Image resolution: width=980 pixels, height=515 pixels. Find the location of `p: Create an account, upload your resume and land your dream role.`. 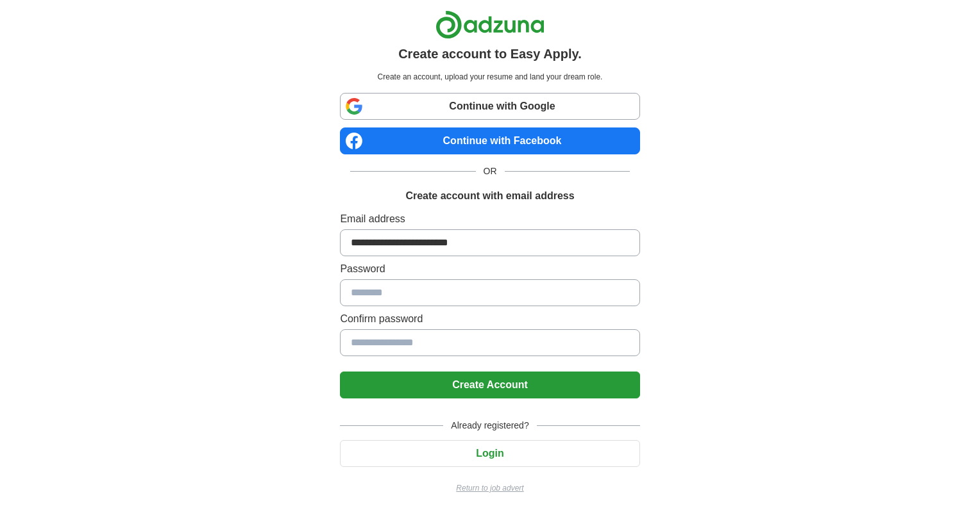

p: Create an account, upload your resume and land your dream role. is located at coordinates (489, 77).